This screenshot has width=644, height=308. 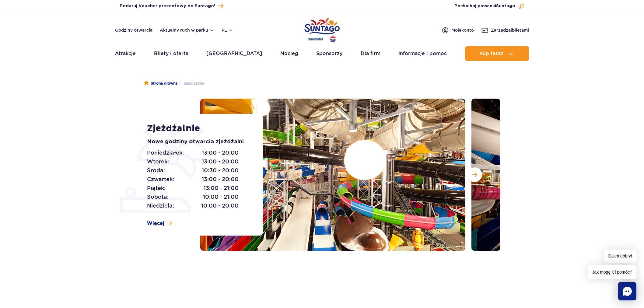 What do you see at coordinates (171, 54) in the screenshot?
I see `a: Bilety i oferta` at bounding box center [171, 54].